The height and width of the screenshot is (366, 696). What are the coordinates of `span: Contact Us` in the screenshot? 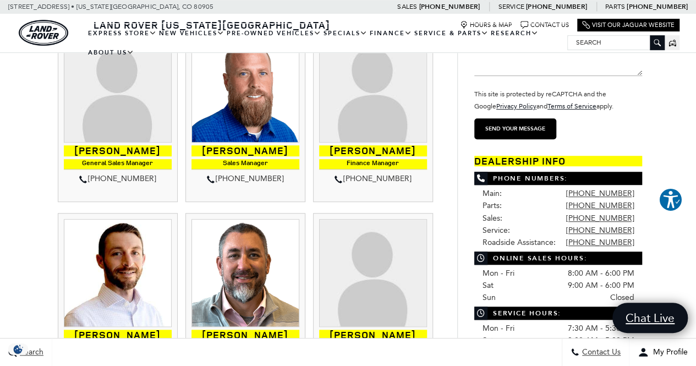 It's located at (599, 352).